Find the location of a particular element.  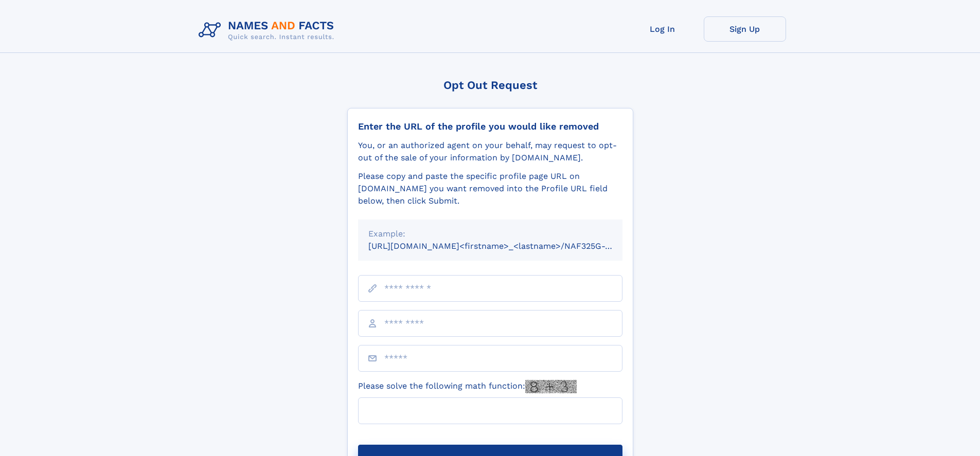

div: Example: is located at coordinates (490, 234).